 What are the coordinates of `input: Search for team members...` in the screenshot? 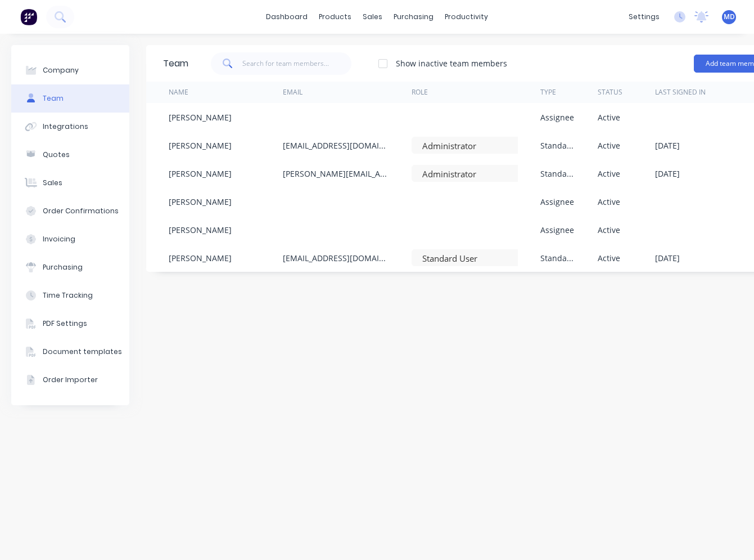 It's located at (297, 64).